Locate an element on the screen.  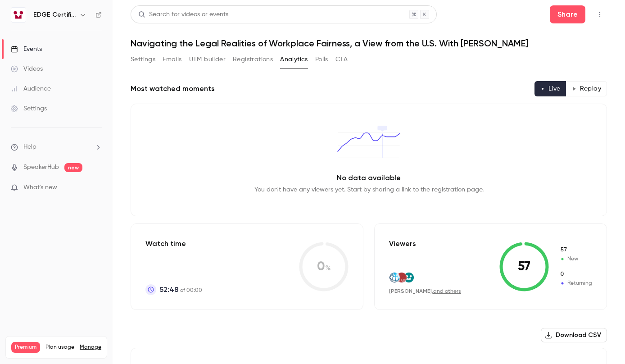
h6: EDGE Certification is located at coordinates (55, 15).